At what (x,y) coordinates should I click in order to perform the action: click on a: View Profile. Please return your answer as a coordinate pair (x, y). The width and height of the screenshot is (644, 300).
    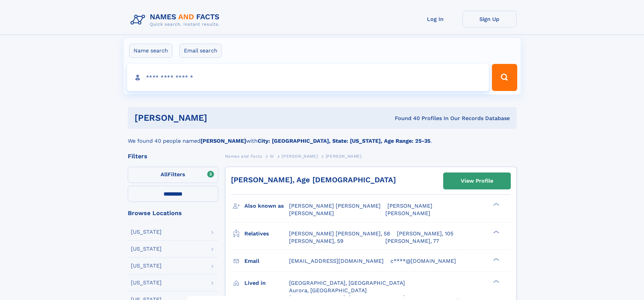
    Looking at the image, I should click on (477, 181).